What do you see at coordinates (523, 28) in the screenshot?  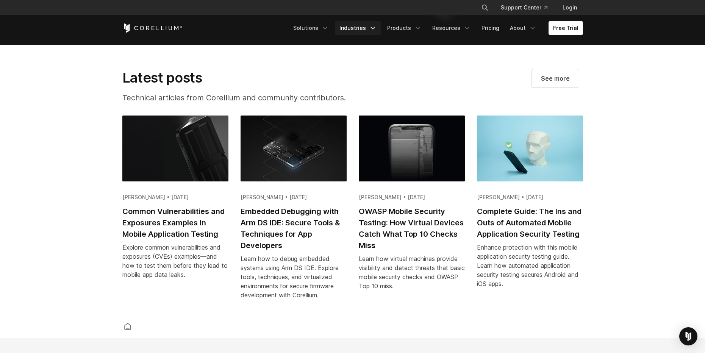 I see `a: About` at bounding box center [523, 28].